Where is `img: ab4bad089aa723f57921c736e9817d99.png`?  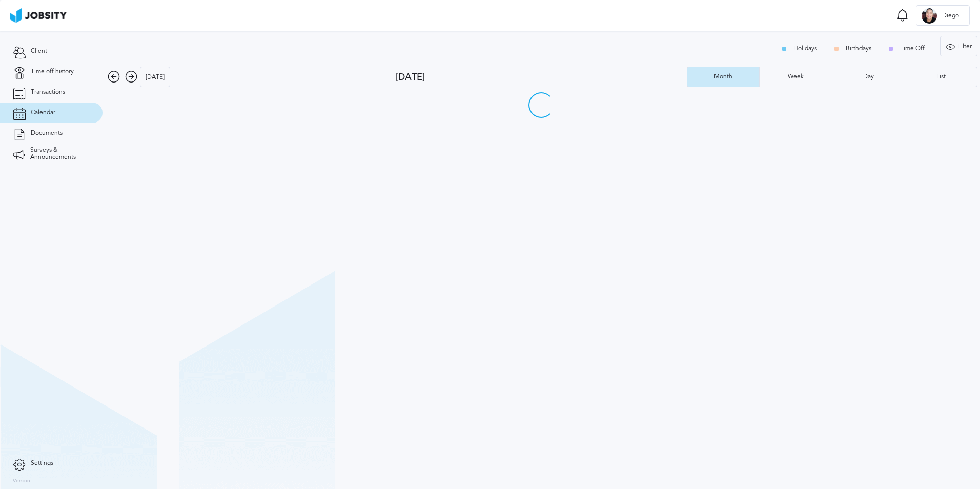
img: ab4bad089aa723f57921c736e9817d99.png is located at coordinates (38, 15).